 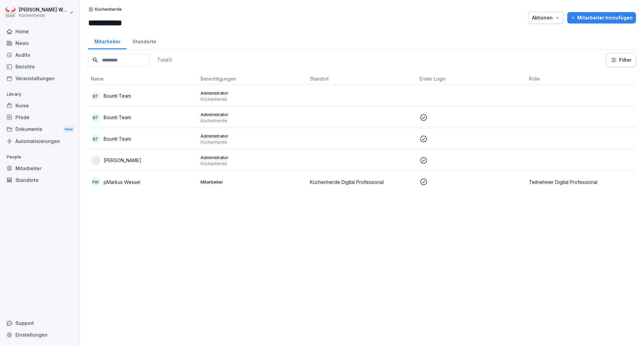 What do you see at coordinates (40, 323) in the screenshot?
I see `div: Support` at bounding box center [40, 323].